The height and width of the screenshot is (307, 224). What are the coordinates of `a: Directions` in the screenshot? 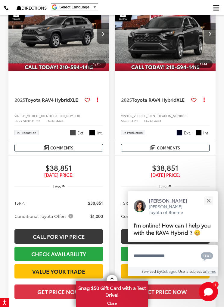 It's located at (32, 8).